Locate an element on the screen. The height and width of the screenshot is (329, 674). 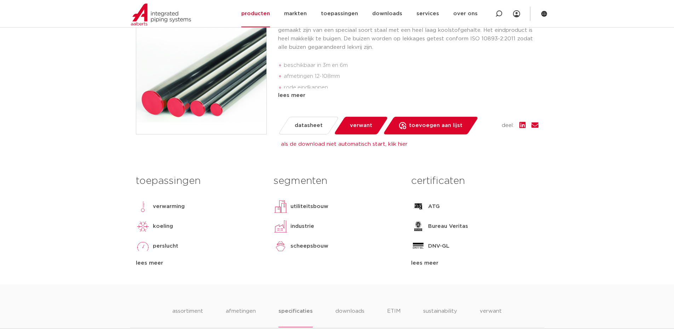
span: datasheet is located at coordinates (309, 126).